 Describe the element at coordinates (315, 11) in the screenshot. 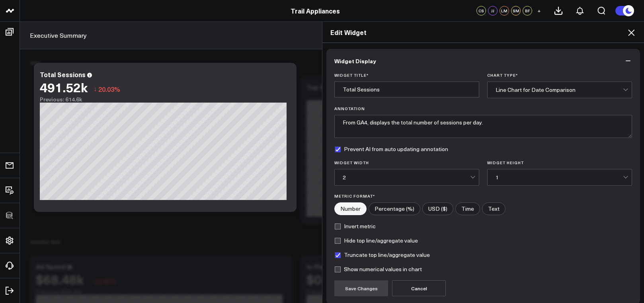

I see `a: Trail Appliances` at that location.